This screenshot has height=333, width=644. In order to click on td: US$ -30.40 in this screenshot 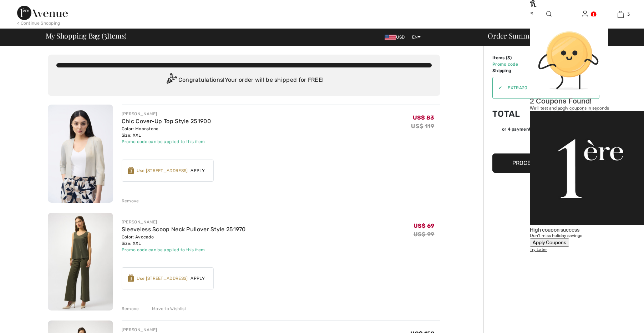, I will do `click(565, 64)`.